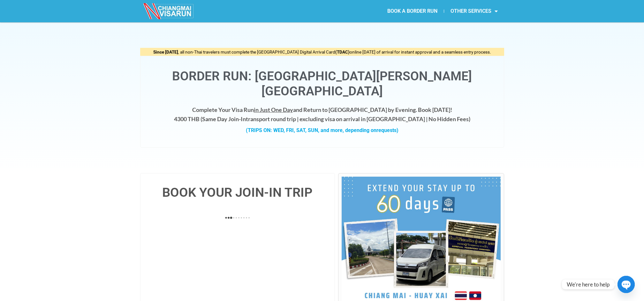 This screenshot has height=301, width=644. Describe the element at coordinates (273, 110) in the screenshot. I see `span: in Just One Day` at that location.